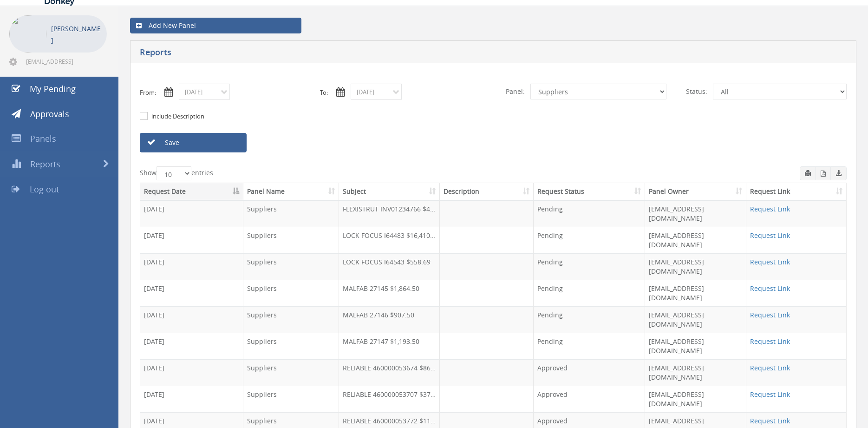 This screenshot has width=868, height=428. I want to click on th: Request Link: activate to sort column ascending, so click(796, 191).